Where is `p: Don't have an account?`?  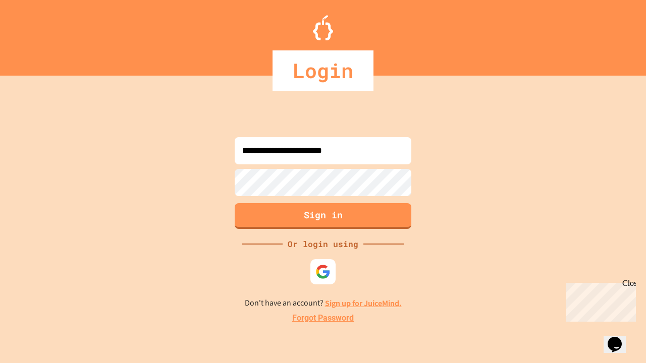 p: Don't have an account? is located at coordinates (323, 303).